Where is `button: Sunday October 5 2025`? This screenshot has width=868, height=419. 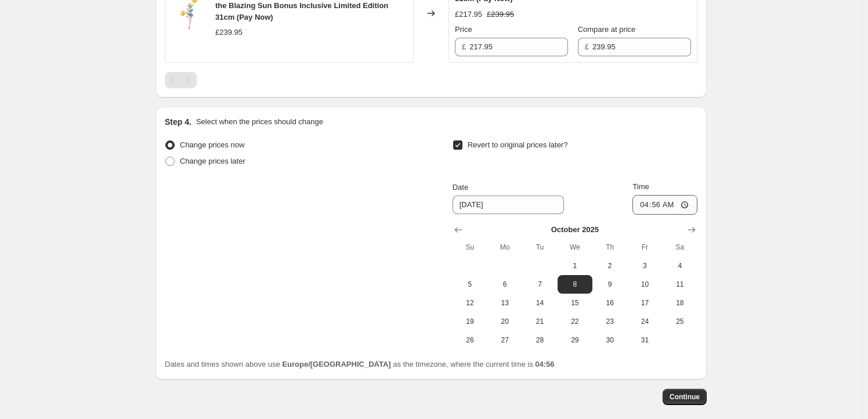 button: Sunday October 5 2025 is located at coordinates (470, 284).